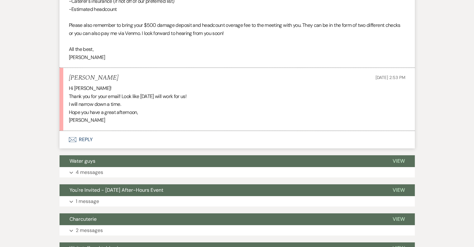 Image resolution: width=474 pixels, height=247 pixels. I want to click on button: Reply, so click(237, 139).